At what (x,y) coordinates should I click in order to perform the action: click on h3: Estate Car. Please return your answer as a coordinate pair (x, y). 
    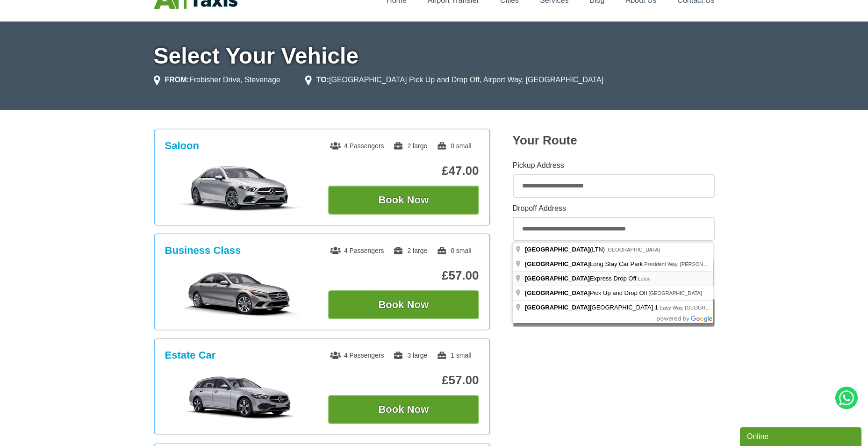
    Looking at the image, I should click on (190, 355).